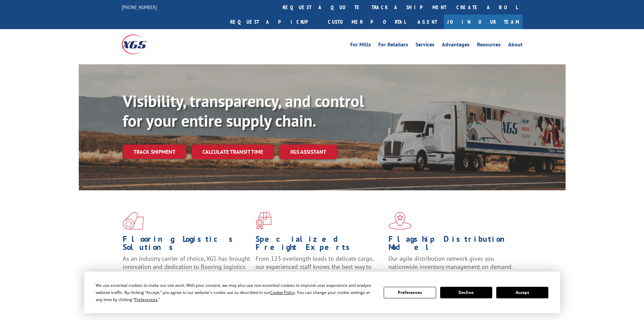 This screenshot has width=644, height=320. Describe the element at coordinates (489, 46) in the screenshot. I see `a: Resources` at that location.